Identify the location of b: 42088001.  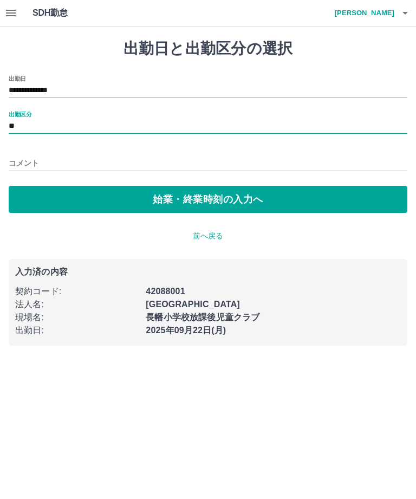
(165, 291).